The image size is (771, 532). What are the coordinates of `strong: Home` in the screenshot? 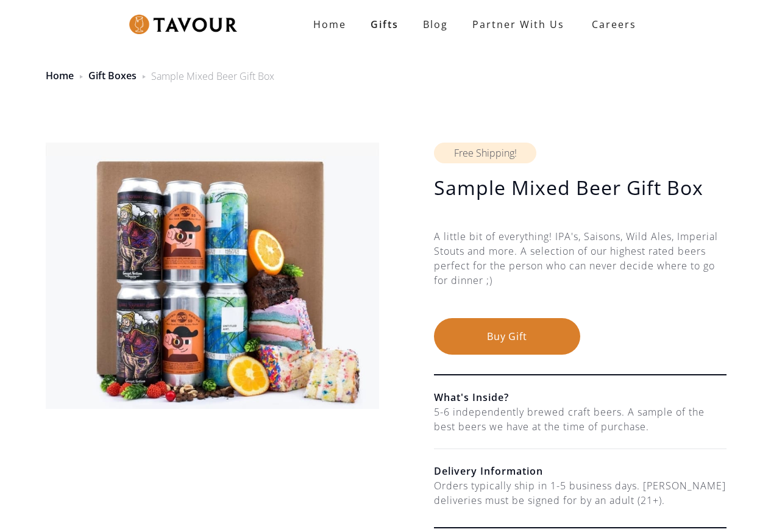 It's located at (330, 24).